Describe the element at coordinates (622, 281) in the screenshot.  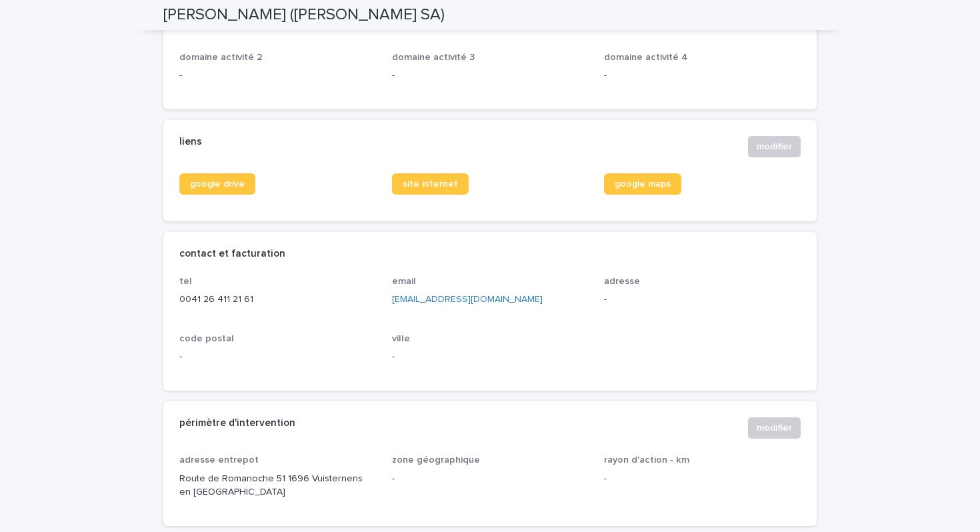
I see `span: adresse` at that location.